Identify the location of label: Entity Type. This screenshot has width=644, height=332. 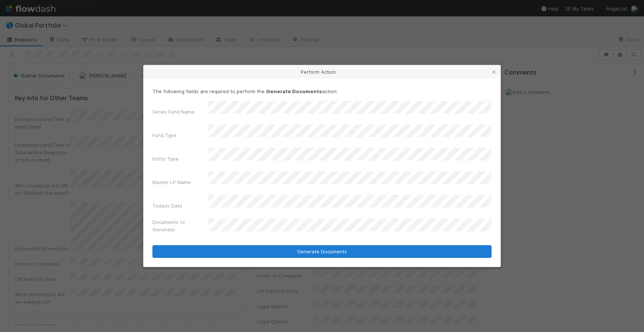
(166, 159).